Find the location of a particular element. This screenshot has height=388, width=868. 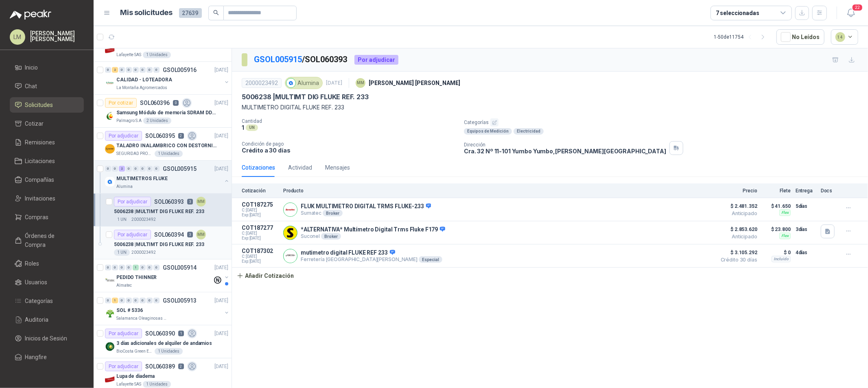

p: Cotización is located at coordinates (260, 191).